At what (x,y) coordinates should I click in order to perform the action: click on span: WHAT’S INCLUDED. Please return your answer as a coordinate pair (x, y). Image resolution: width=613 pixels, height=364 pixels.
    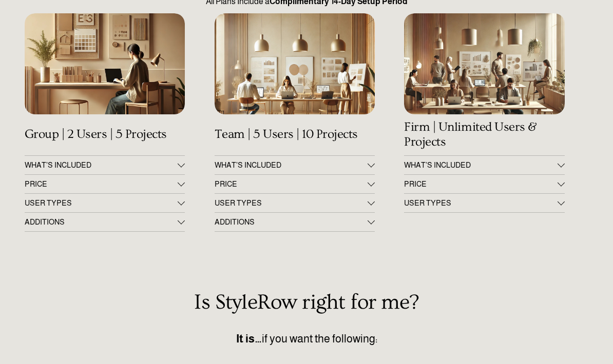
    Looking at the image, I should click on (480, 165).